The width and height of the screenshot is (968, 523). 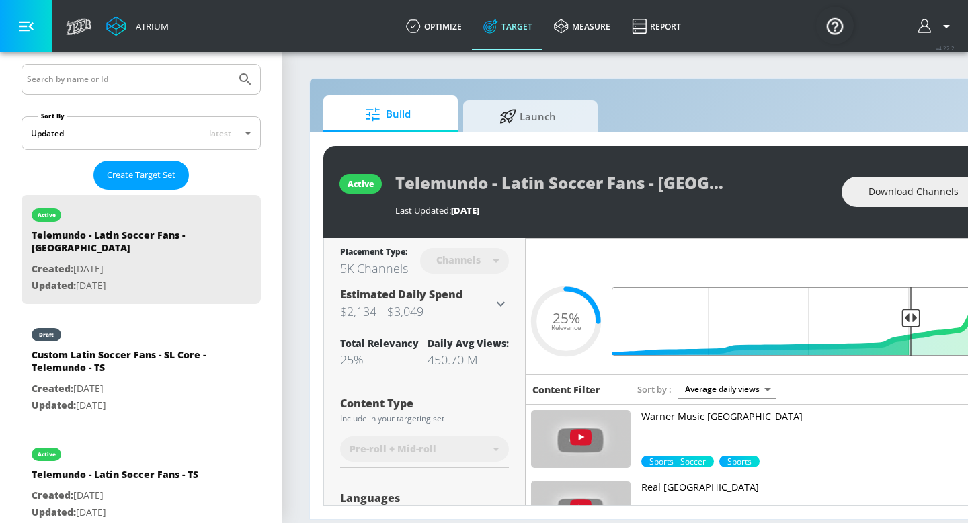 I want to click on div: 450.70 M, so click(x=468, y=360).